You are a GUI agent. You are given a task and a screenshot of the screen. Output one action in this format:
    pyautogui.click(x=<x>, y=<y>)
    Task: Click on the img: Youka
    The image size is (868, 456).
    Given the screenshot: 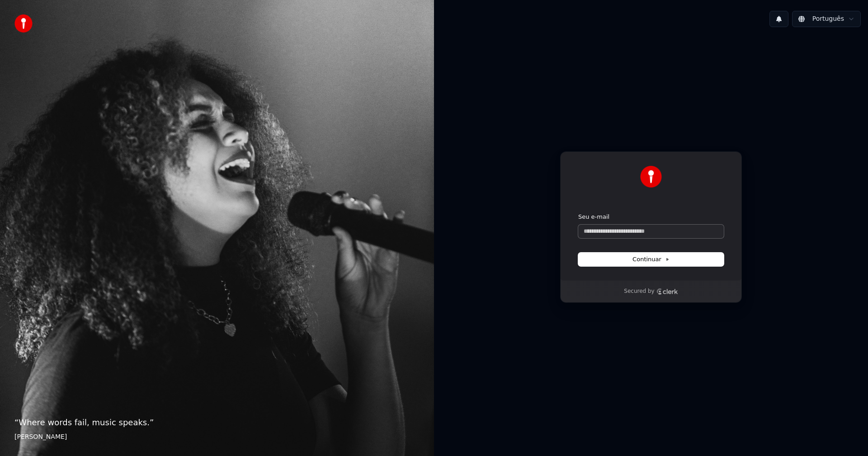 What is the action you would take?
    pyautogui.click(x=651, y=177)
    